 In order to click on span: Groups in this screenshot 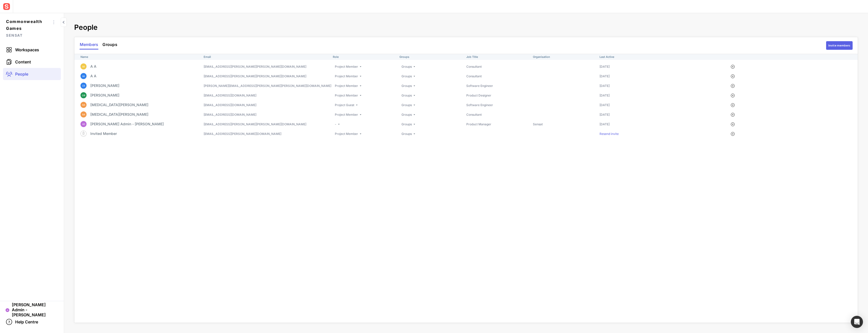, I will do `click(110, 44)`.